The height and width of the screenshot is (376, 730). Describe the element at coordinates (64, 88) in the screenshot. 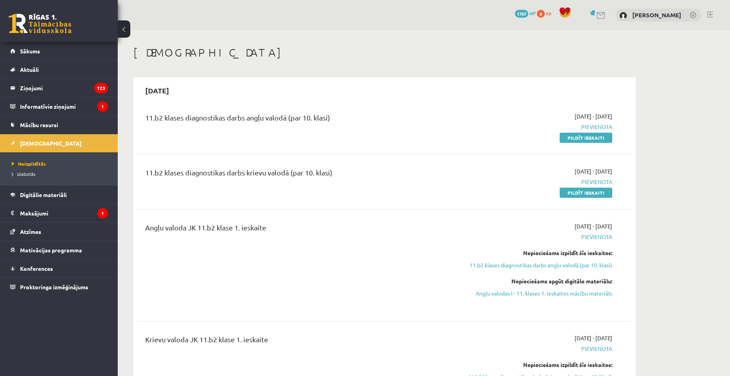

I see `legend: Ziņojumi` at that location.